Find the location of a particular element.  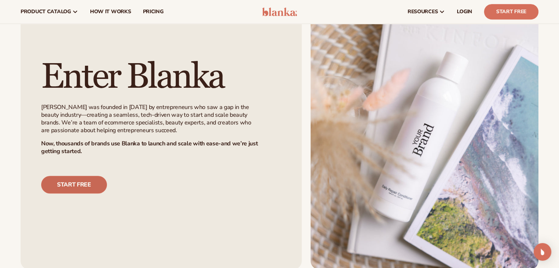

img: logo is located at coordinates (279, 12).